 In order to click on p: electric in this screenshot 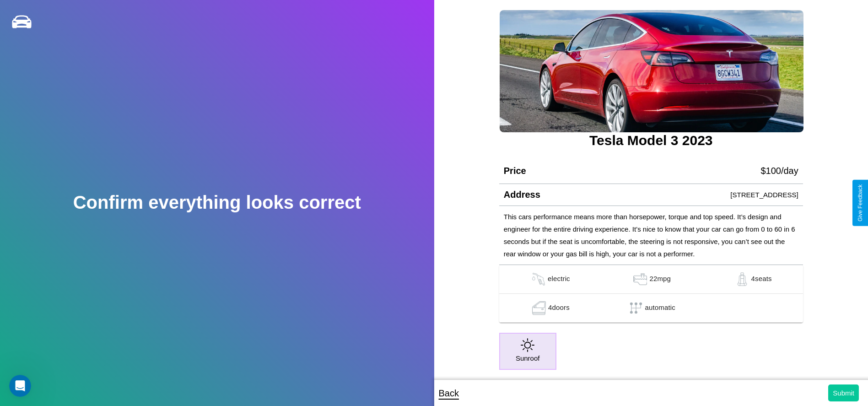, I will do `click(559, 279)`.